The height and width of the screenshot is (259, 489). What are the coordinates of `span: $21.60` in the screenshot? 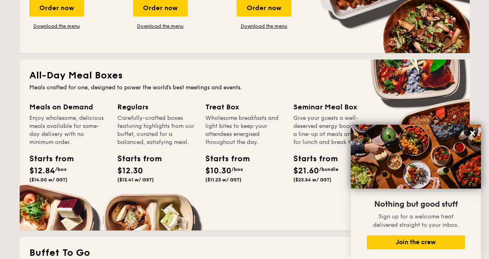 It's located at (306, 171).